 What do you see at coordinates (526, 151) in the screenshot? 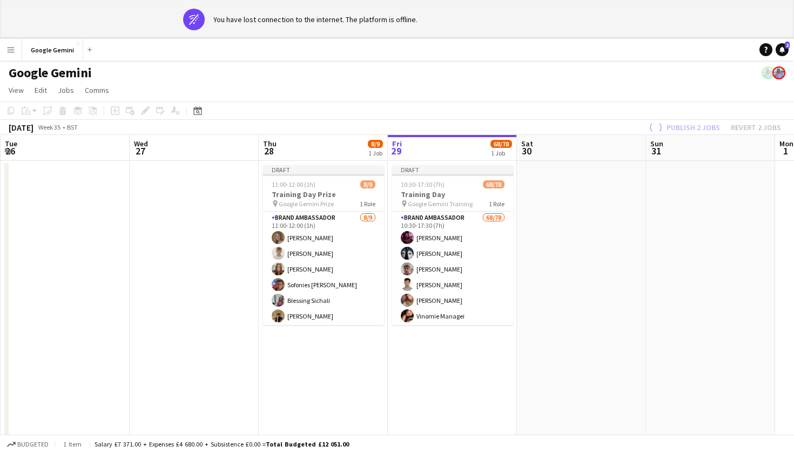
I see `span: 30` at bounding box center [526, 151].